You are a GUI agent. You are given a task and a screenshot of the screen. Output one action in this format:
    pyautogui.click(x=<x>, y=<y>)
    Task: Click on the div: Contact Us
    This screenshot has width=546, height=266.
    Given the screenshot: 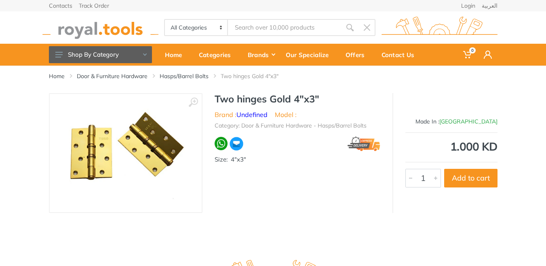 What is the action you would take?
    pyautogui.click(x=401, y=55)
    